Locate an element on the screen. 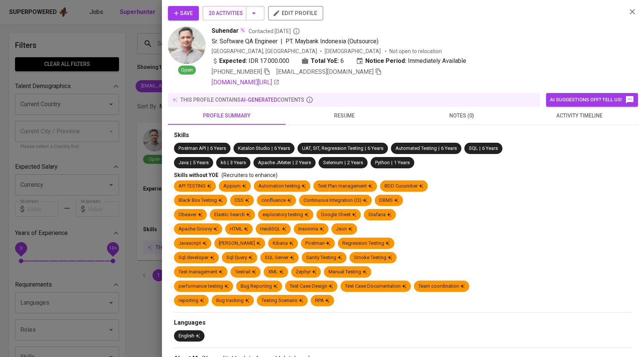 This screenshot has height=357, width=644. div: confluence is located at coordinates (277, 200).